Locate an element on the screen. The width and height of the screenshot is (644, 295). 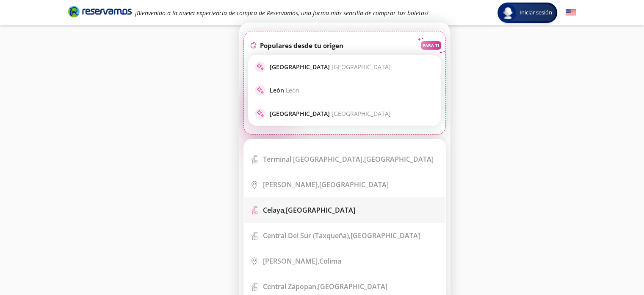
i: Brand Logo is located at coordinates (100, 12).